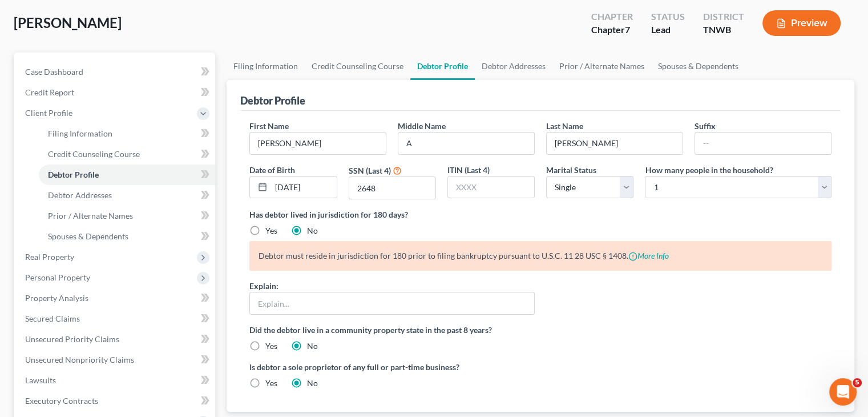 The image size is (868, 417). What do you see at coordinates (466, 143) in the screenshot?
I see `input: M.I` at bounding box center [466, 143].